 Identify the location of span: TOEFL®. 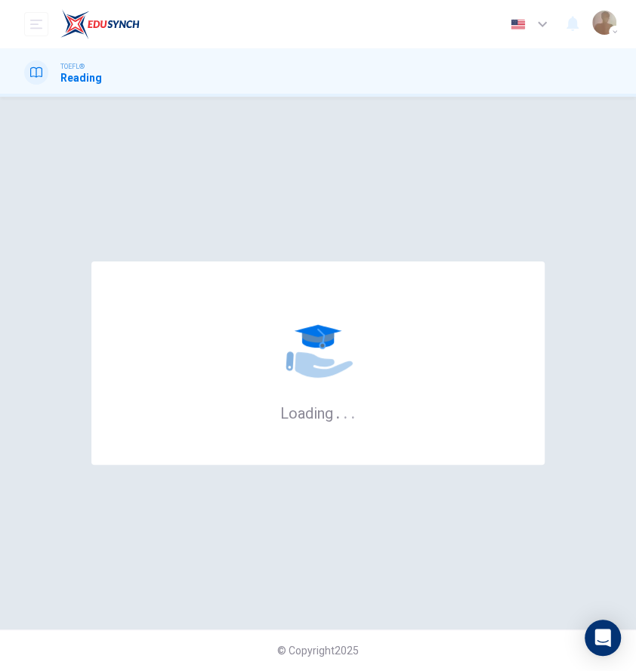
(73, 66).